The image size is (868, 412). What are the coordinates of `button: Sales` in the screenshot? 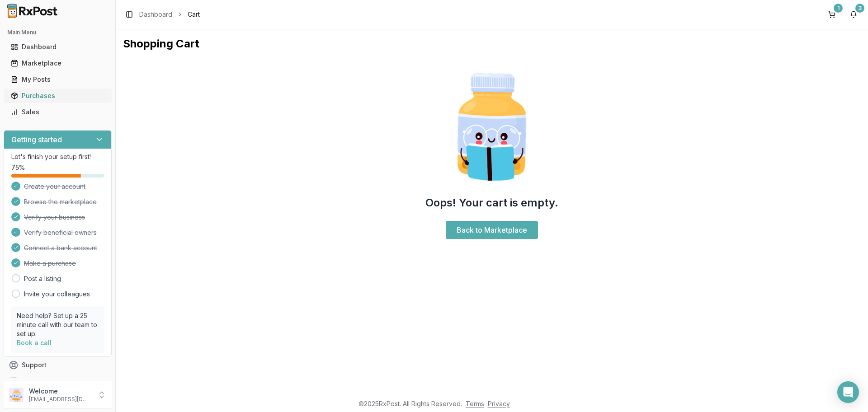 It's located at (57, 112).